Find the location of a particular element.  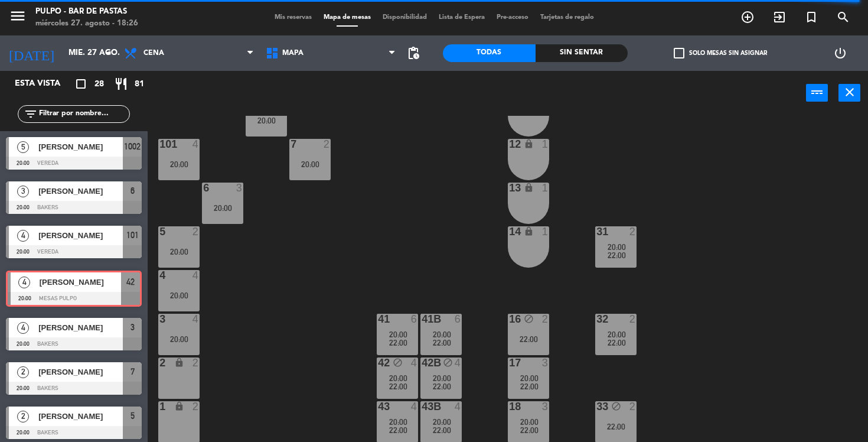

span: 101 is located at coordinates (133, 235).